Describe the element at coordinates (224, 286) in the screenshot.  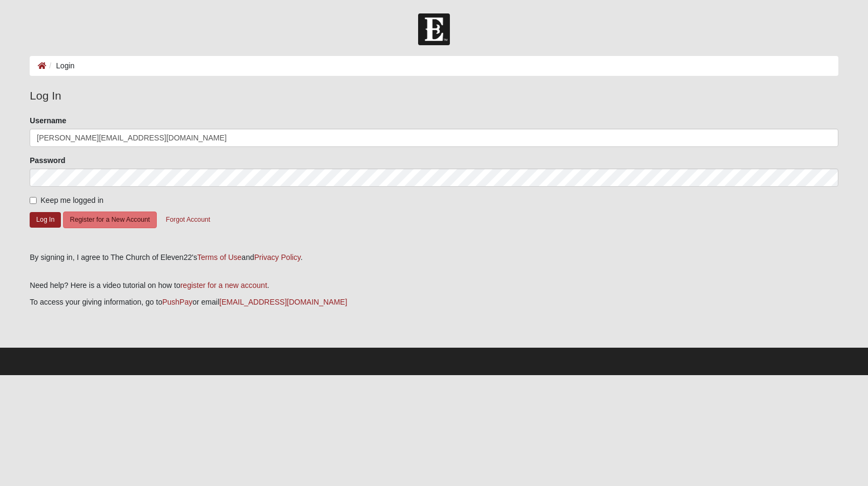
I see `a: register for a new account` at that location.